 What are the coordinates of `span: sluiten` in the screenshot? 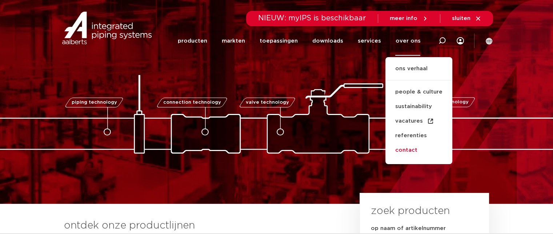 It's located at (461, 18).